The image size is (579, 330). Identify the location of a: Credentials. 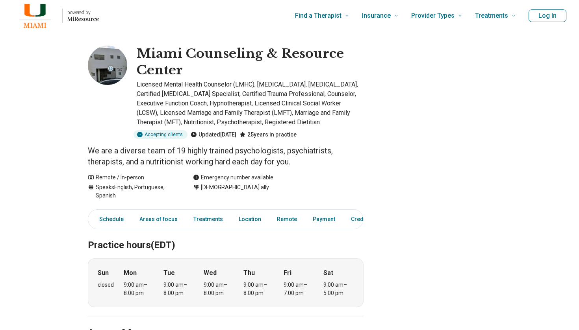
(366, 219).